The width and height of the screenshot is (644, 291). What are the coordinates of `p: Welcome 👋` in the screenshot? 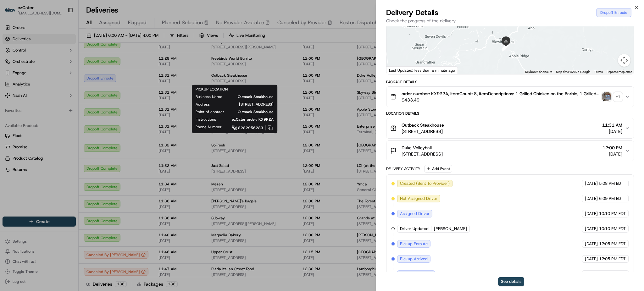 It's located at (60, 30).